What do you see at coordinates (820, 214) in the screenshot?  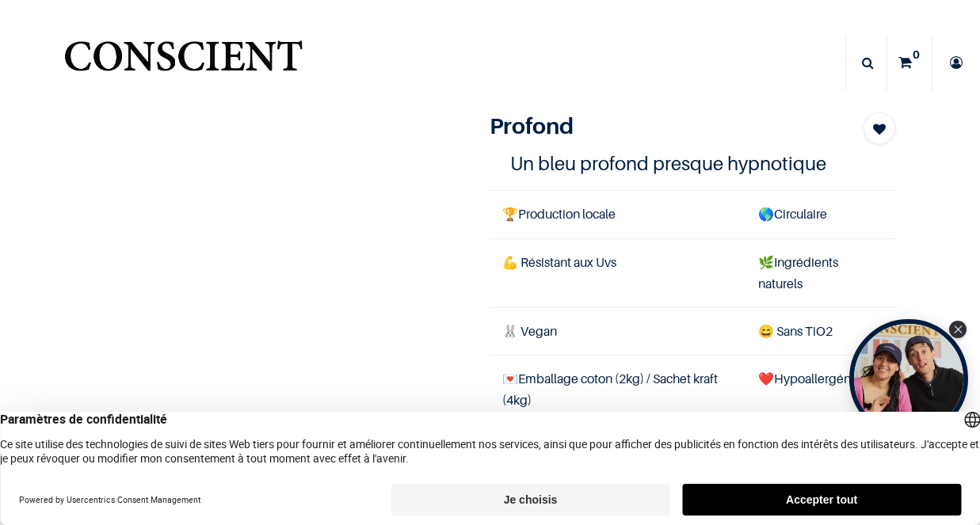 I see `td: Circulaire` at bounding box center [820, 214].